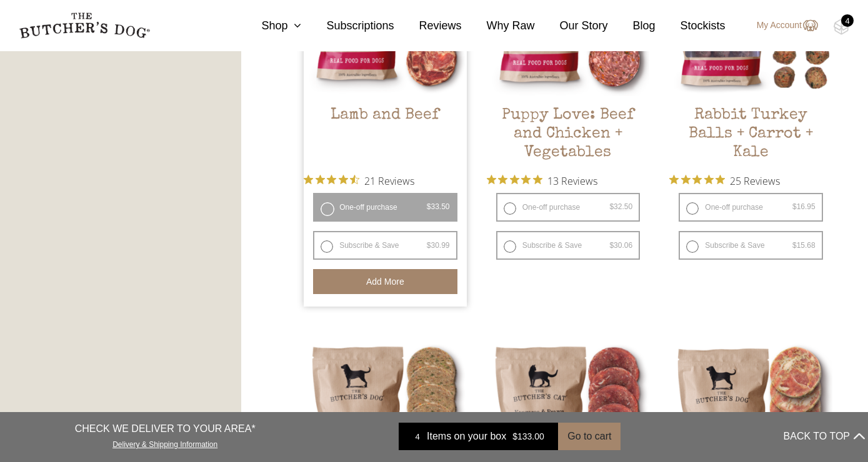 The height and width of the screenshot is (462, 868). What do you see at coordinates (385, 136) in the screenshot?
I see `h2: Lamb and Beef` at bounding box center [385, 136].